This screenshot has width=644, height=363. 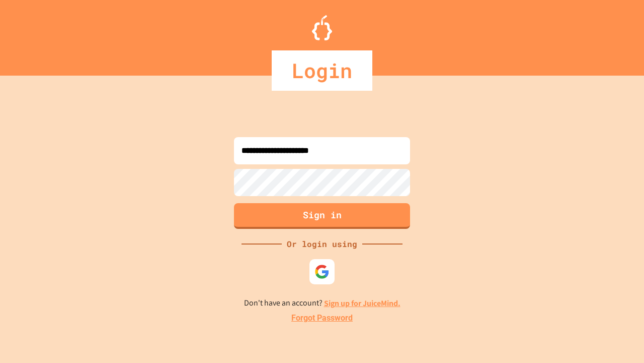 What do you see at coordinates (322, 271) in the screenshot?
I see `img: google-icon.svg` at bounding box center [322, 271].